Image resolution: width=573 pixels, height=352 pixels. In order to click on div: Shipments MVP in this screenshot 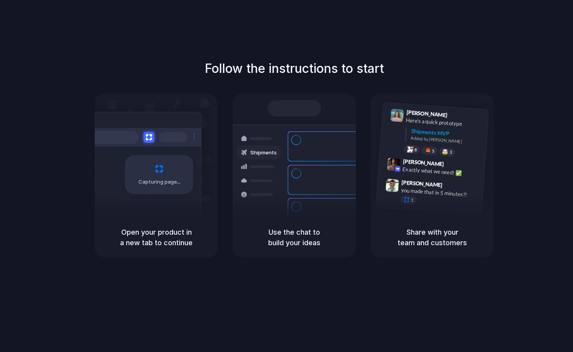, I will do `click(447, 133)`.